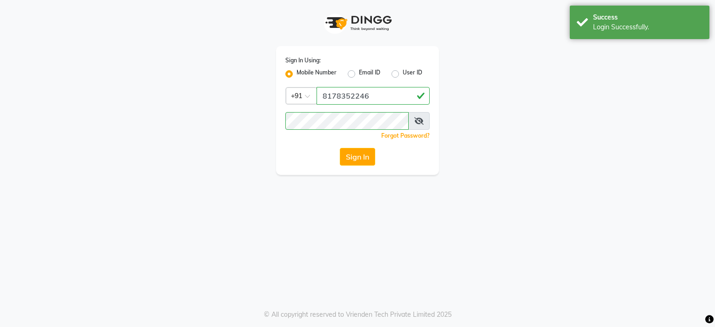 The image size is (715, 327). What do you see at coordinates (412, 74) in the screenshot?
I see `label: User ID` at bounding box center [412, 74].